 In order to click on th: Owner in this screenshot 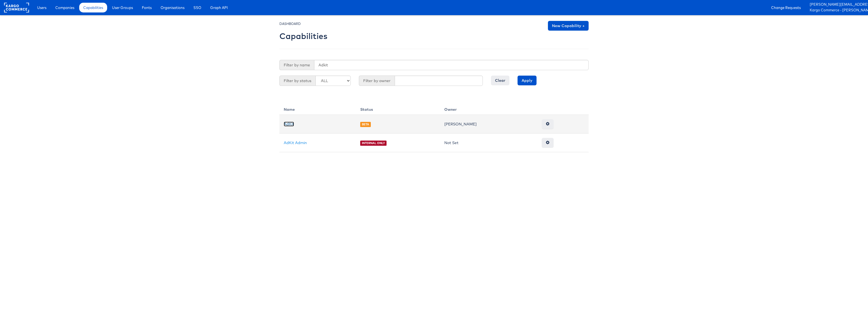, I will do `click(489, 109)`.